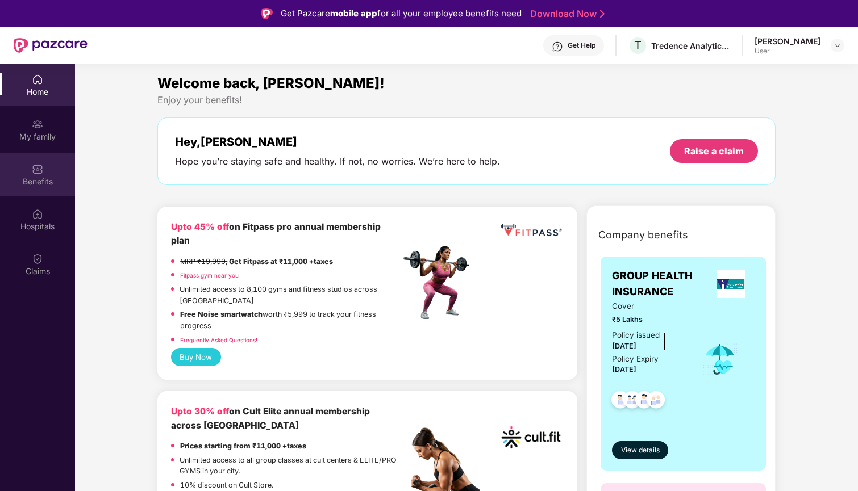 The width and height of the screenshot is (858, 491). Describe the element at coordinates (37, 124) in the screenshot. I see `img: svg+xml;base64,PHN2ZyB3aWR0aD0iMjAiIGhlaWdodD0iMjAiIHZpZXdCb3g9IjAgMCAyMCAyMCIgZmlsbD0ibm9uZSIgeG...` at that location.